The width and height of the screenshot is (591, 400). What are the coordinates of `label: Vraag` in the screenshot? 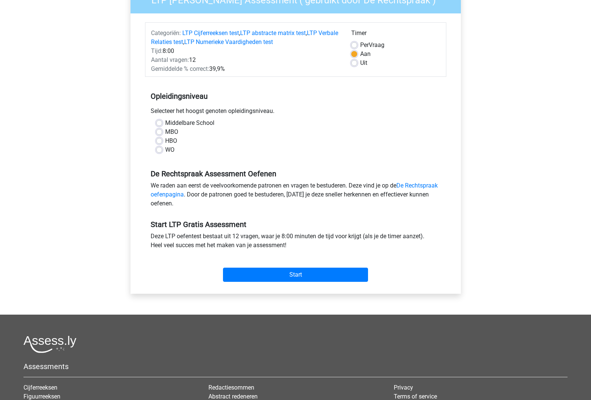 It's located at (372, 45).